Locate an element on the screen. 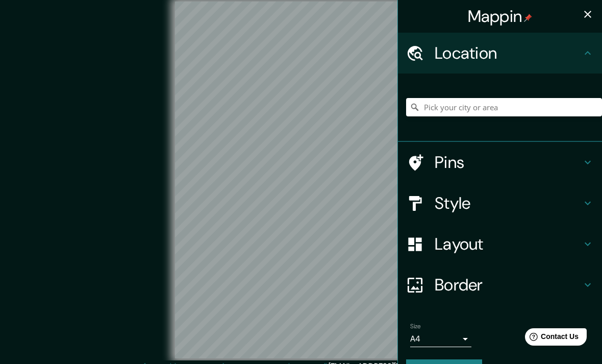 The width and height of the screenshot is (602, 364). span: Contact Us is located at coordinates (49, 12).